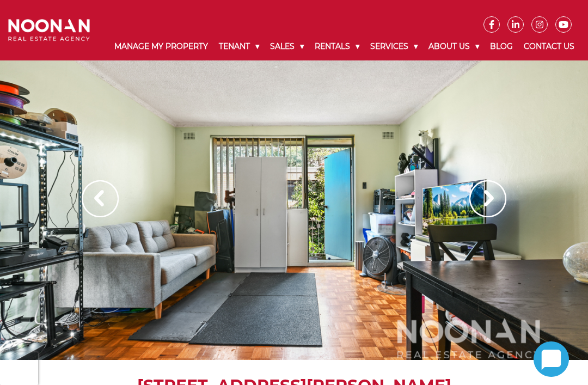 This screenshot has height=385, width=588. What do you see at coordinates (549, 46) in the screenshot?
I see `a: Contact Us` at bounding box center [549, 46].